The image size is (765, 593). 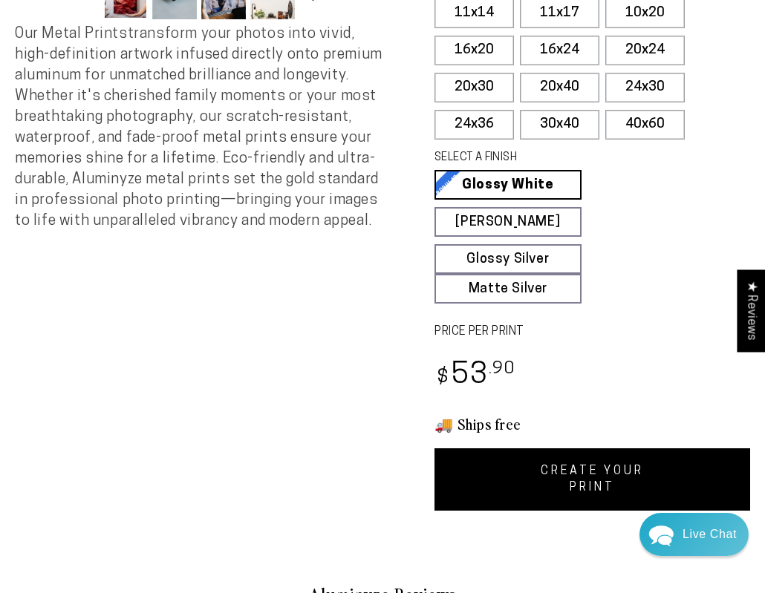 What do you see at coordinates (592, 332) in the screenshot?
I see `label: PRICE PER PRINT` at bounding box center [592, 332].